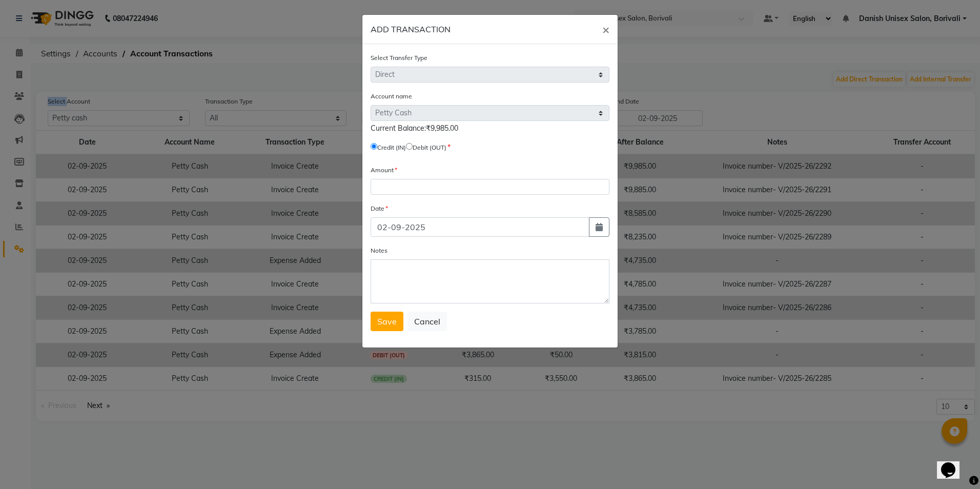  What do you see at coordinates (410, 29) in the screenshot?
I see `h6: ADD TRANSACTION` at bounding box center [410, 29].